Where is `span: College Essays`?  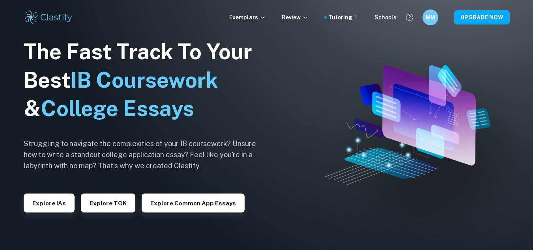
span: College Essays is located at coordinates (117, 108).